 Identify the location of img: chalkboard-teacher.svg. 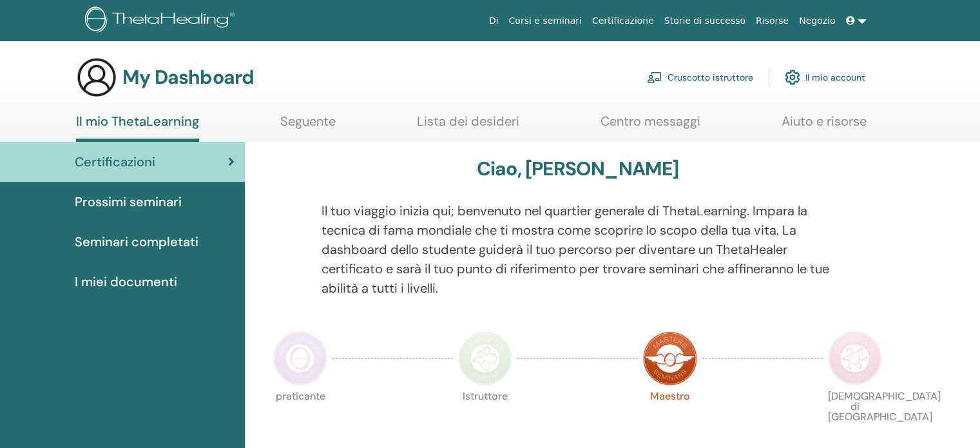
(655, 77).